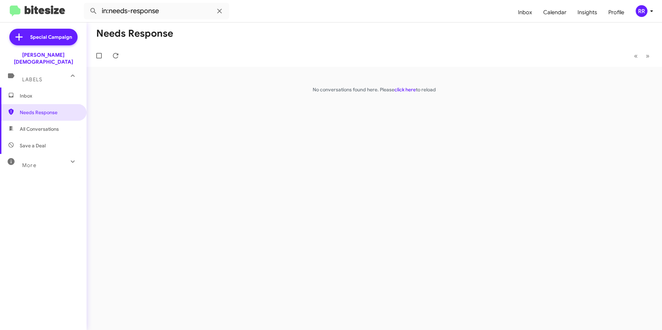  I want to click on a: Special Campaign, so click(43, 37).